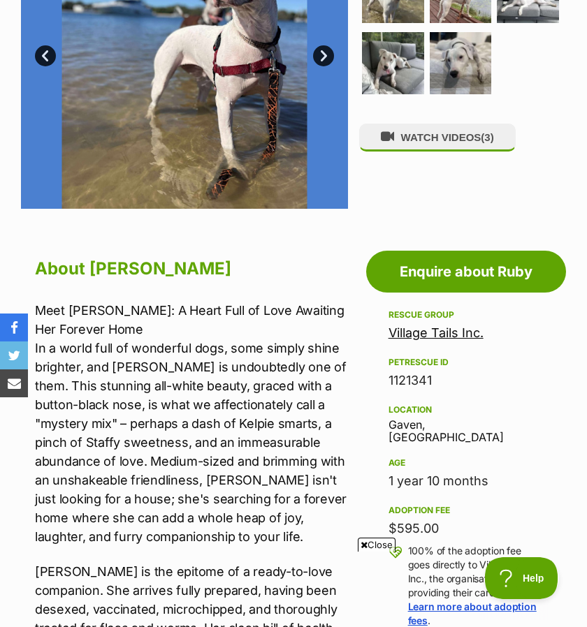  What do you see at coordinates (466, 362) in the screenshot?
I see `div: PetRescue ID` at bounding box center [466, 362].